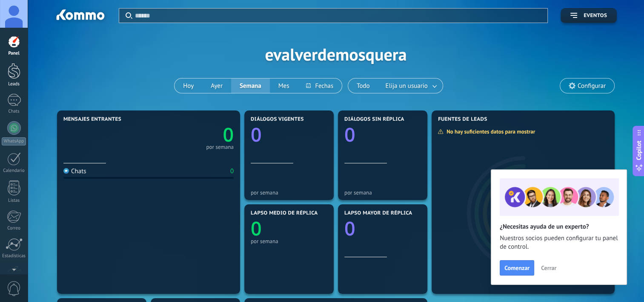  What do you see at coordinates (14, 228) in the screenshot?
I see `div: Correo` at bounding box center [14, 228].